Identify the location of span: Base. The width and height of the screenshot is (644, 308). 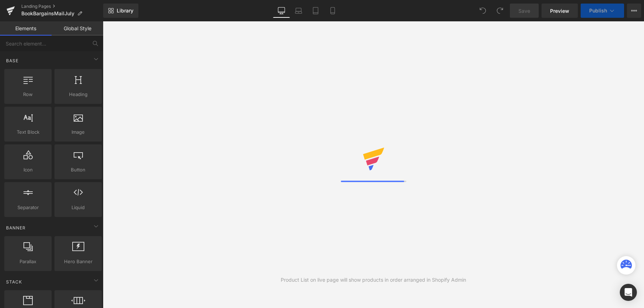
(12, 60).